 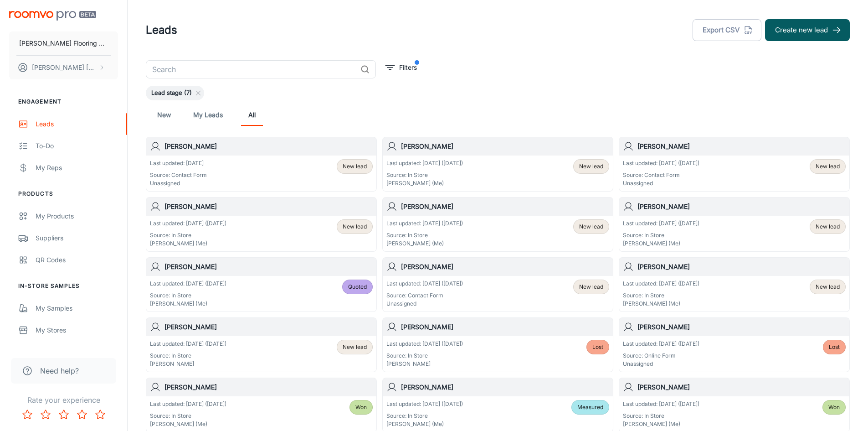 I want to click on img: Roomvo PRO Beta, so click(x=52, y=15).